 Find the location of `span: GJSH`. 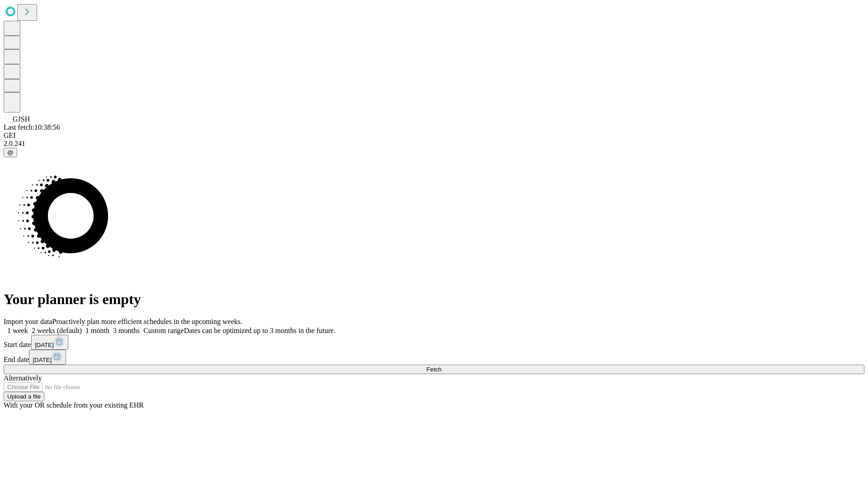

span: GJSH is located at coordinates (22, 119).